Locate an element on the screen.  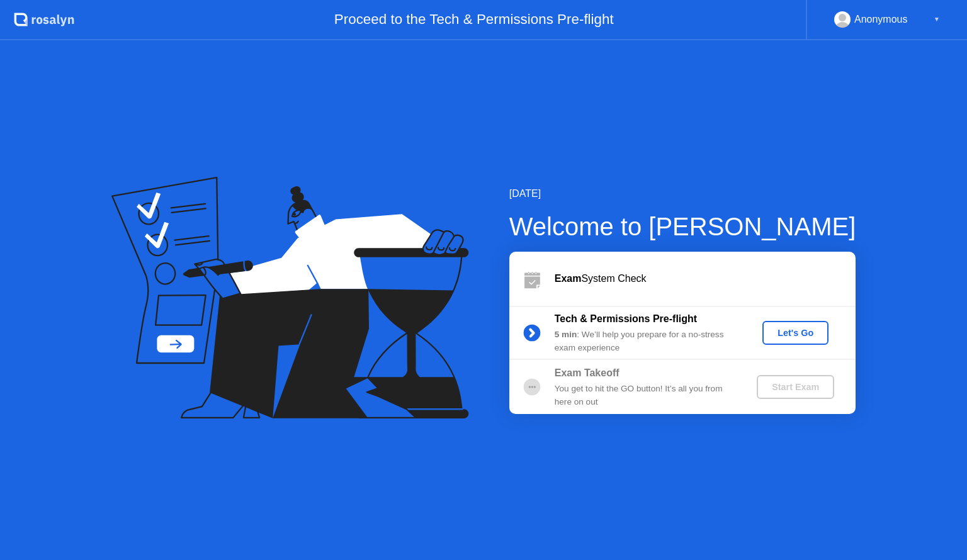
b: Exam is located at coordinates (567, 278).